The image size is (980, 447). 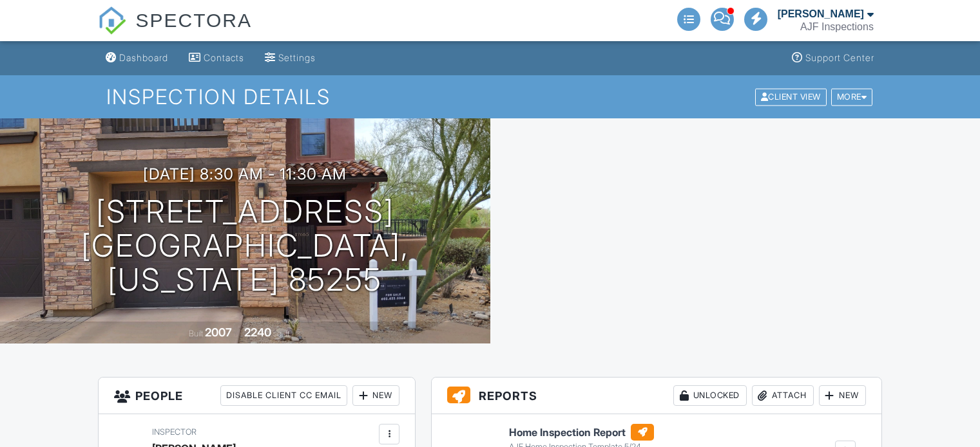 I want to click on a: Settings, so click(x=290, y=58).